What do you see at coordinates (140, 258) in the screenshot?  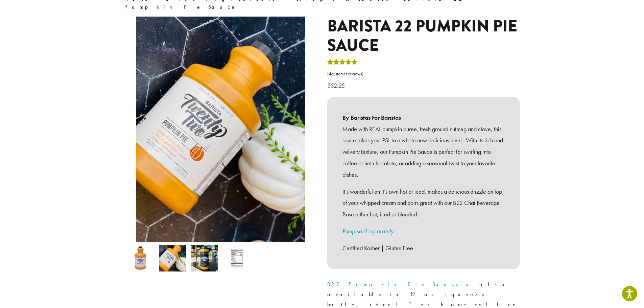 I see `img: Barista 22 Pumpkin Pie Sauce` at bounding box center [140, 258].